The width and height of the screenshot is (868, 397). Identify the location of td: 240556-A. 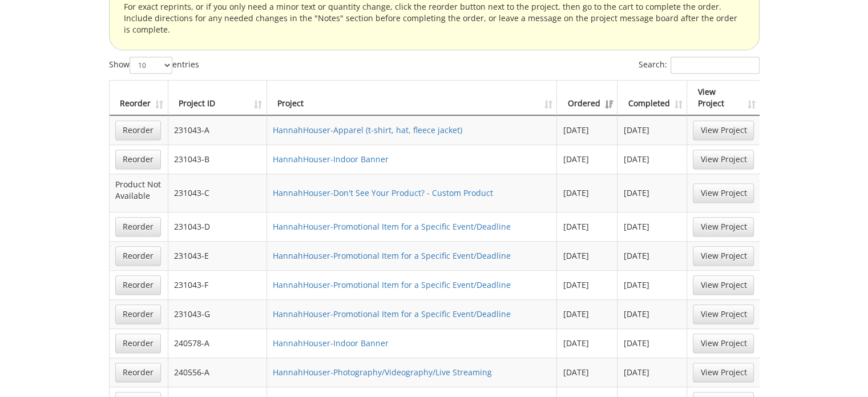
(218, 372).